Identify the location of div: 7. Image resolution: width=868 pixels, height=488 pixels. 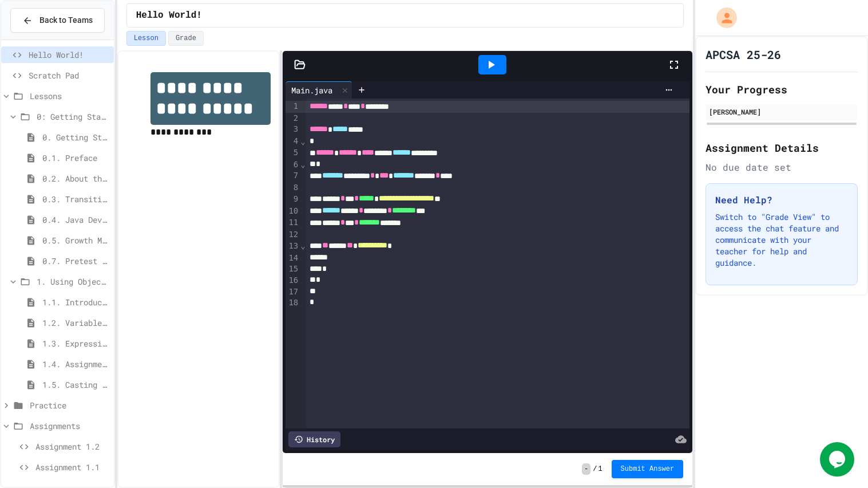
(293, 176).